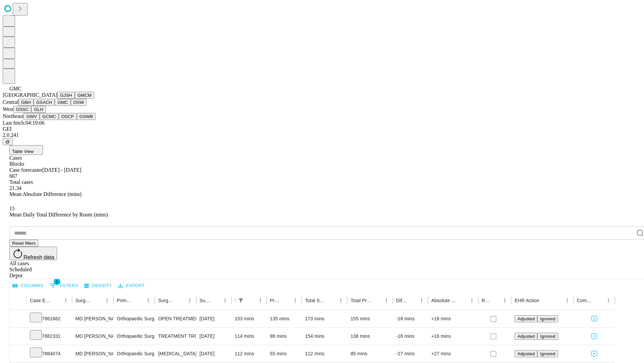 This screenshot has height=363, width=644. I want to click on div: -18 mins, so click(411, 318).